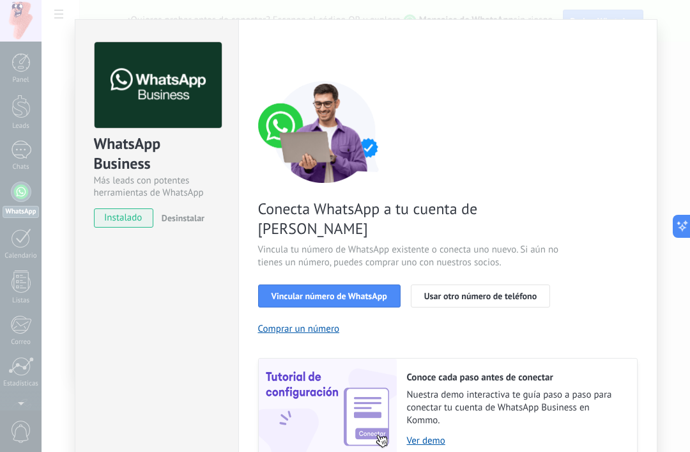  I want to click on span: Nuestra demo interactiva te guía paso a paso para conectar tu cuenta de WhatsApp Business en Kommo., so click(516, 408).